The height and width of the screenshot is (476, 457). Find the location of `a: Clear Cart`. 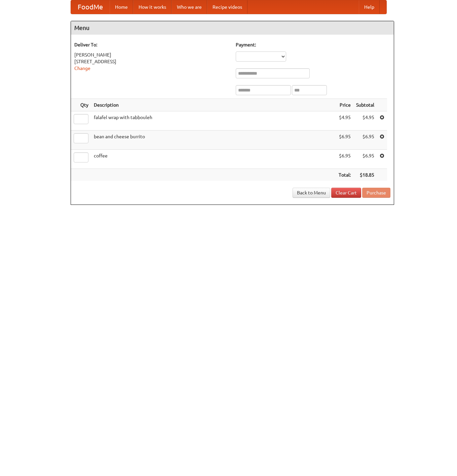

a: Clear Cart is located at coordinates (346, 193).